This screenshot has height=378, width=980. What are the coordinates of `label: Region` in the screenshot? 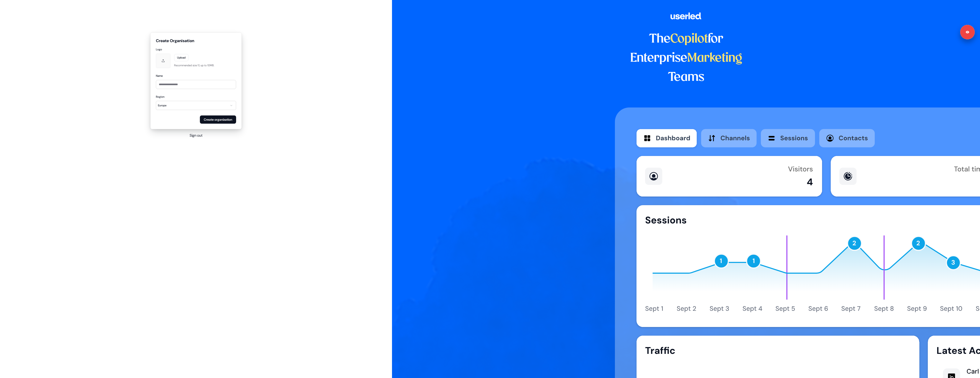 It's located at (196, 97).